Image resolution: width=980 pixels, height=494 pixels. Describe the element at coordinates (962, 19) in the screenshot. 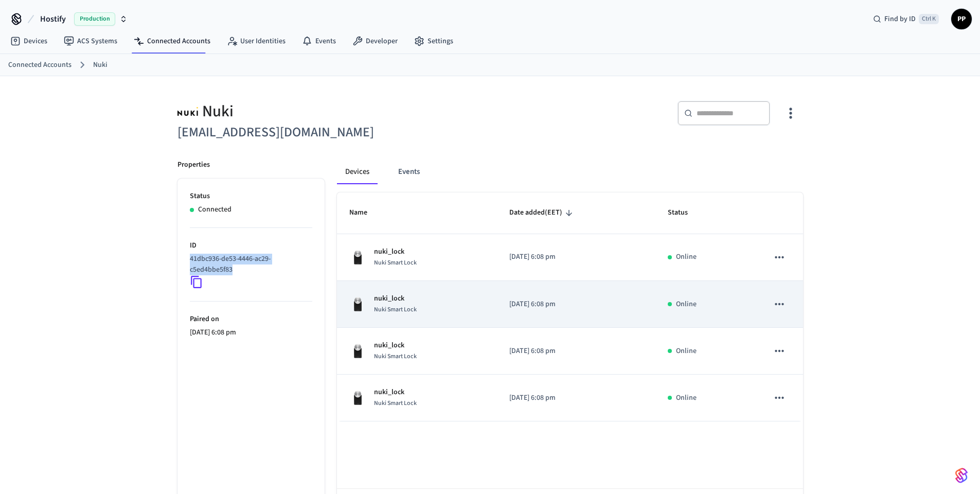

I see `span: PP` at that location.